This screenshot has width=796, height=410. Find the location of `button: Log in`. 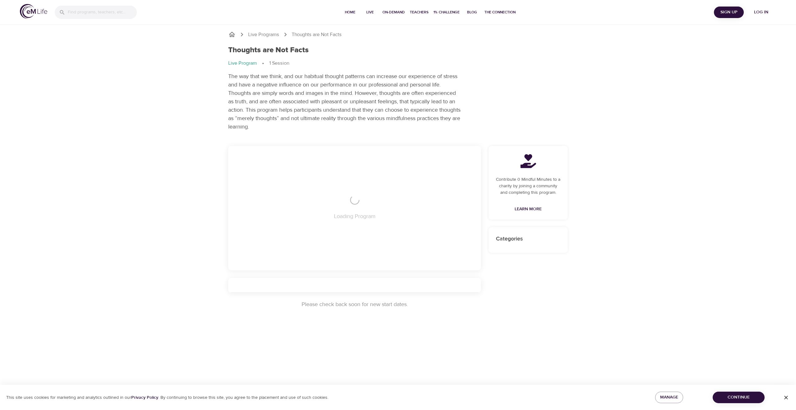

button: Log in is located at coordinates (761, 12).